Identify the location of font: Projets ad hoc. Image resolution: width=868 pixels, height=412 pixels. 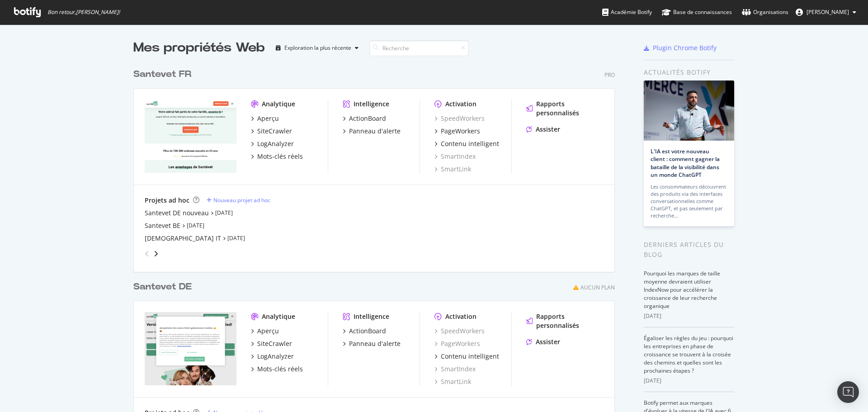
(167, 200).